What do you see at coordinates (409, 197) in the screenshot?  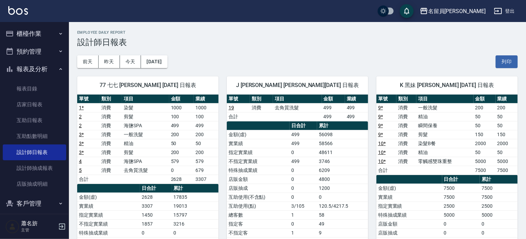 I see `td: 實業績` at bounding box center [409, 197].